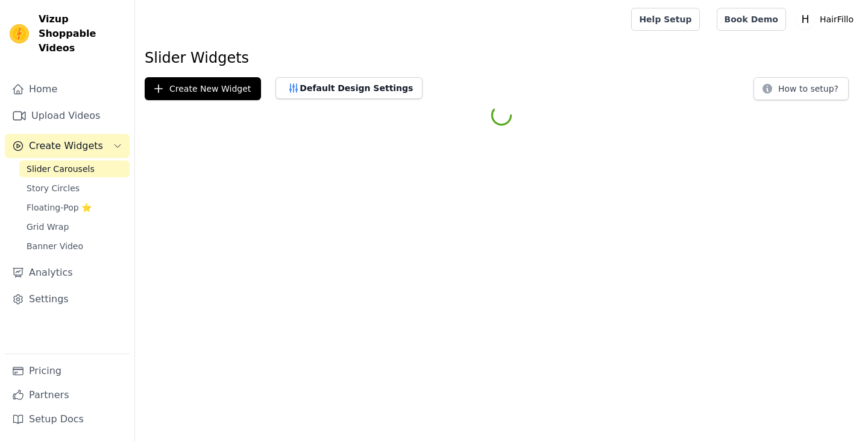  Describe the element at coordinates (801, 89) in the screenshot. I see `button: How to setup?` at that location.